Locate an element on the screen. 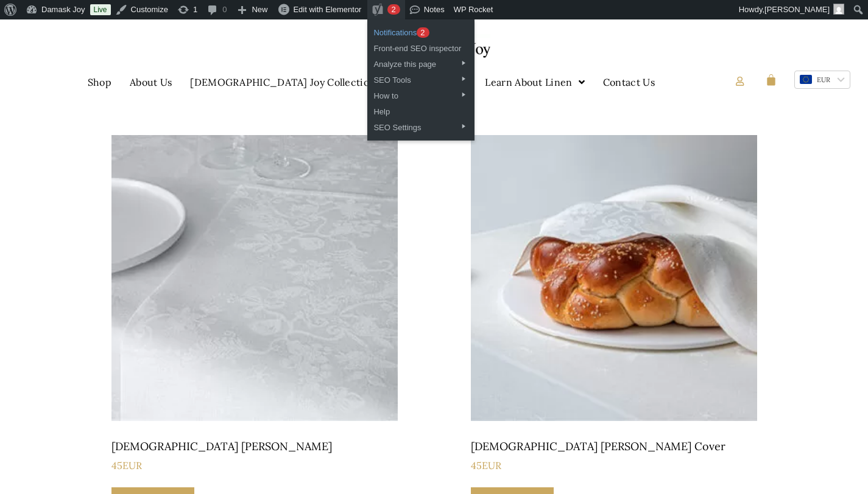 This screenshot has height=494, width=868. div: How to is located at coordinates (421, 94).